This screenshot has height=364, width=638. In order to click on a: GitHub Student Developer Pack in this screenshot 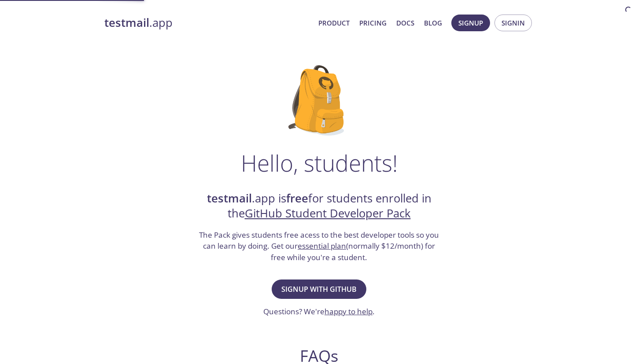, I will do `click(328, 213)`.